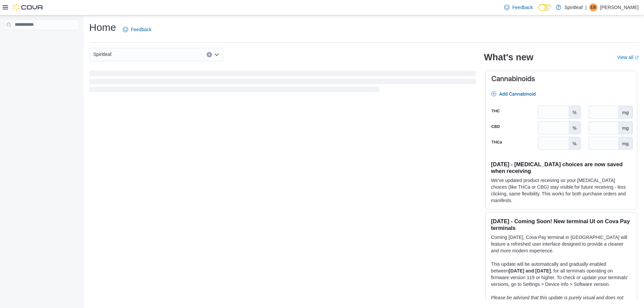 The height and width of the screenshot is (308, 644). Describe the element at coordinates (628, 57) in the screenshot. I see `a: View allExternal link` at that location.